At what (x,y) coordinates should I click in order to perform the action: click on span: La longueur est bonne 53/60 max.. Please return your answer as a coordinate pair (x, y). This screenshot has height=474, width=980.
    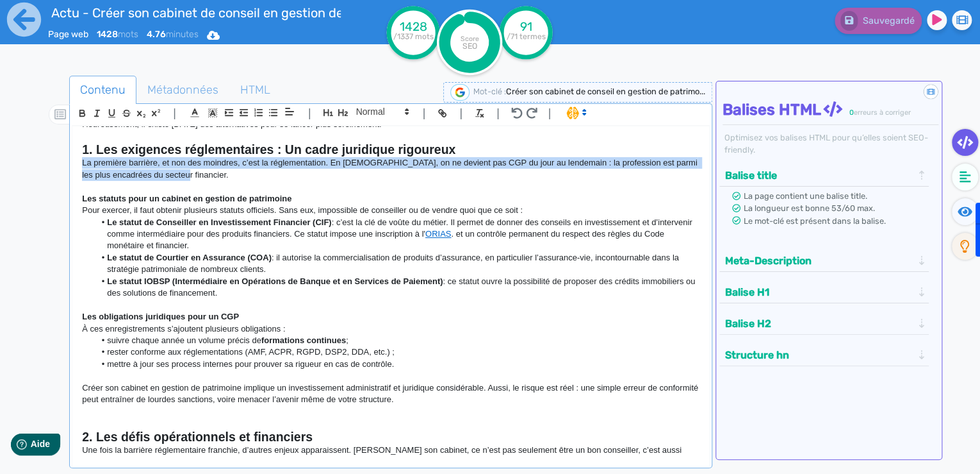
    Looking at the image, I should click on (808, 208).